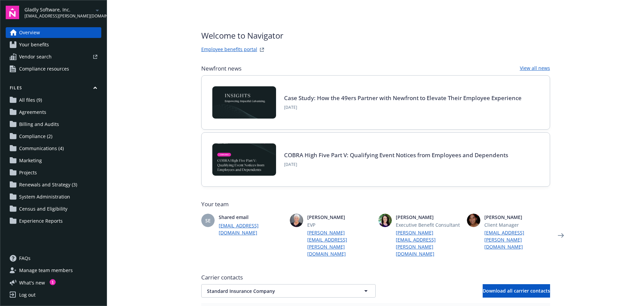 The height and width of the screenshot is (306, 644). I want to click on span: FAQs, so click(25, 258).